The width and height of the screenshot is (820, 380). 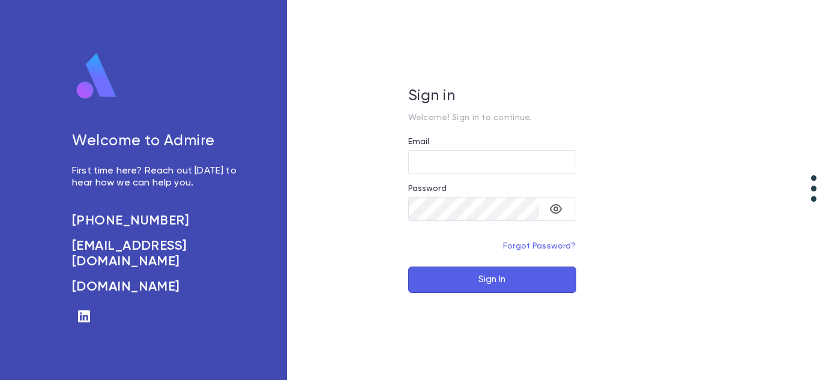 I want to click on button: toggle password visibility, so click(x=556, y=209).